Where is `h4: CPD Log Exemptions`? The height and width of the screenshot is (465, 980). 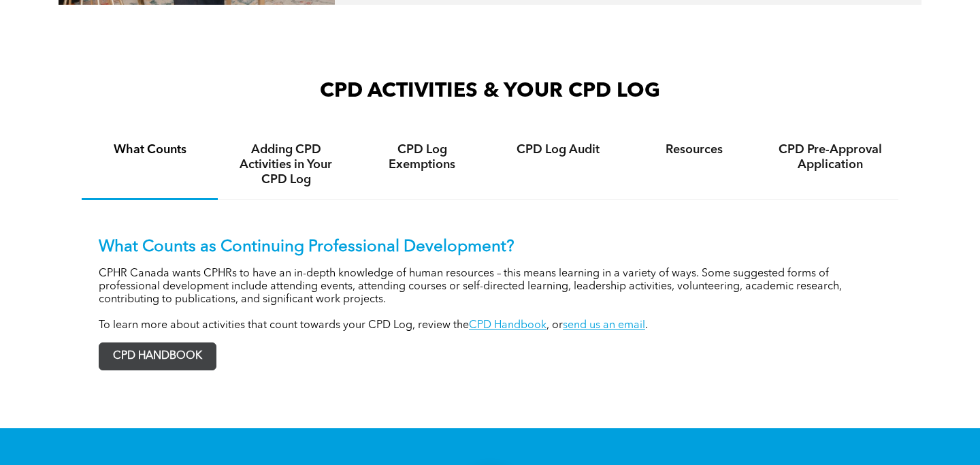
h4: CPD Log Exemptions is located at coordinates (422, 157).